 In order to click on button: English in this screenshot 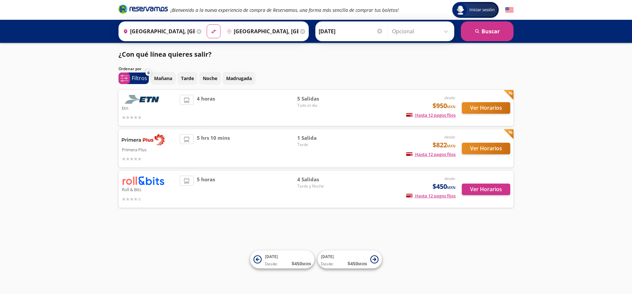, I will do `click(509, 10)`.